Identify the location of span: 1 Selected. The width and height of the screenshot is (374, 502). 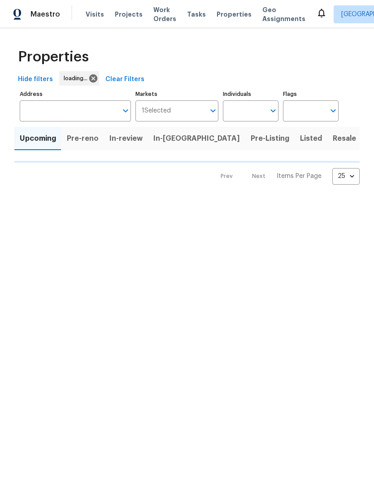
(156, 111).